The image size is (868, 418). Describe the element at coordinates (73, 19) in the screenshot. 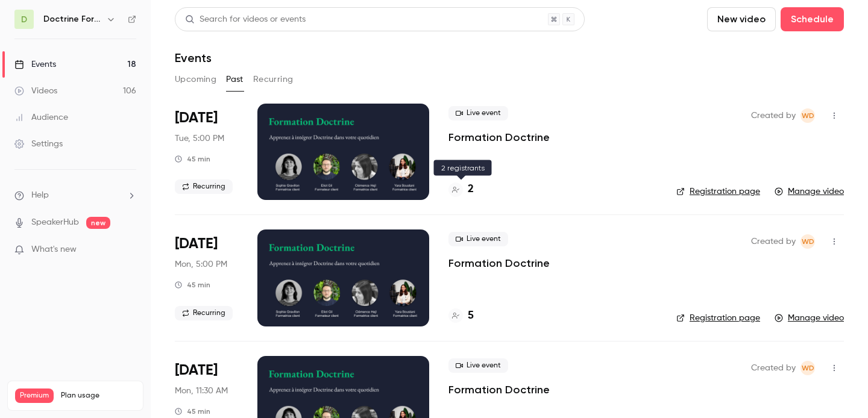

I see `h6: Doctrine Formation Avocats` at that location.